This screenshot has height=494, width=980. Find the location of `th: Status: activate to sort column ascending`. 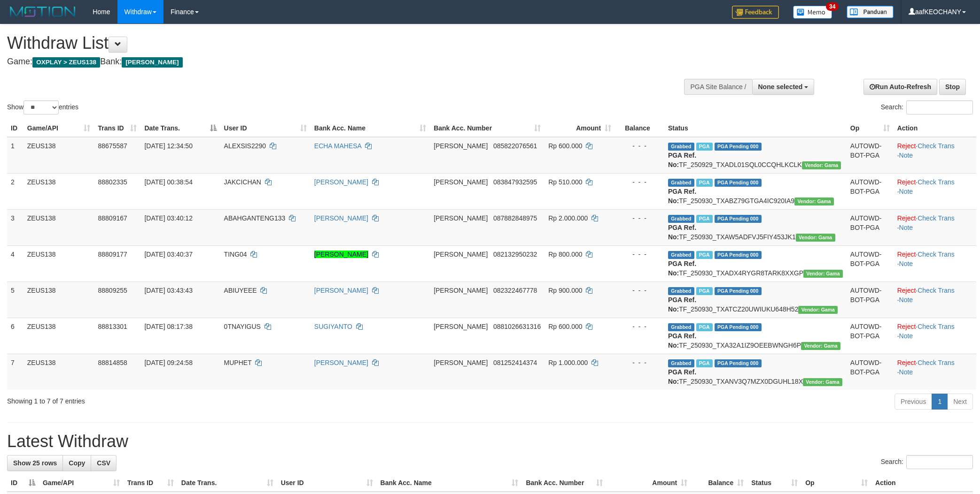

th: Status: activate to sort column ascending is located at coordinates (774, 483).